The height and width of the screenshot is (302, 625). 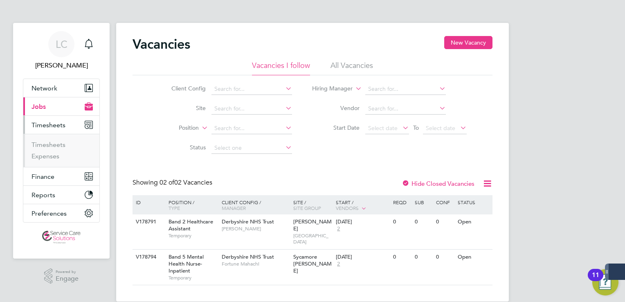 I want to click on span: Type, so click(x=174, y=208).